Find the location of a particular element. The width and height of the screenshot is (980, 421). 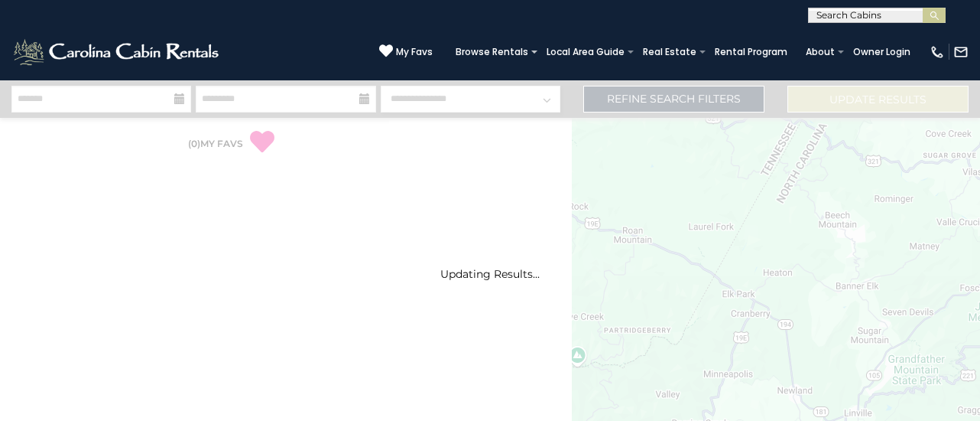

a: My Favs is located at coordinates (406, 51).